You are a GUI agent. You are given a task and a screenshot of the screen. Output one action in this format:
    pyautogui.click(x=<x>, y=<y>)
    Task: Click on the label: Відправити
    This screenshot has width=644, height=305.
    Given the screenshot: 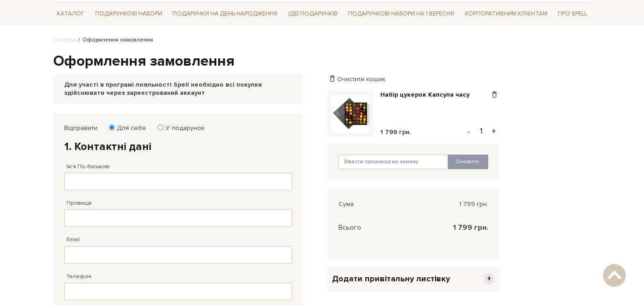 What is the action you would take?
    pyautogui.click(x=81, y=128)
    